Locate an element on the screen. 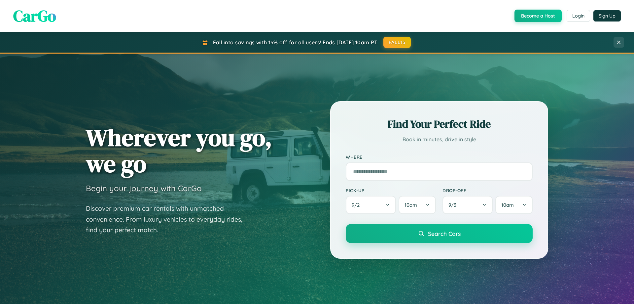 This screenshot has height=304, width=634. h3: Begin your journey with CarGo is located at coordinates (144, 188).